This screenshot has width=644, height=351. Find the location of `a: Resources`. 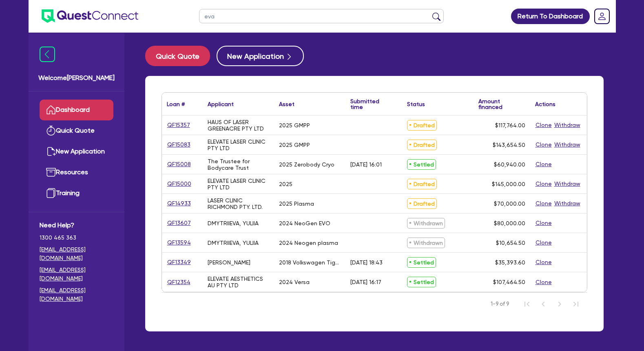

a: Resources is located at coordinates (76, 172).